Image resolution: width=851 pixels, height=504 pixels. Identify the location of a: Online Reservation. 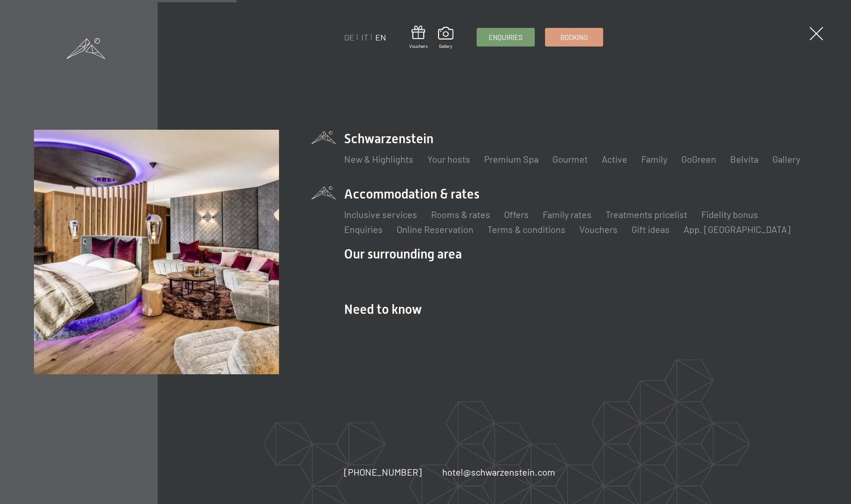
(435, 229).